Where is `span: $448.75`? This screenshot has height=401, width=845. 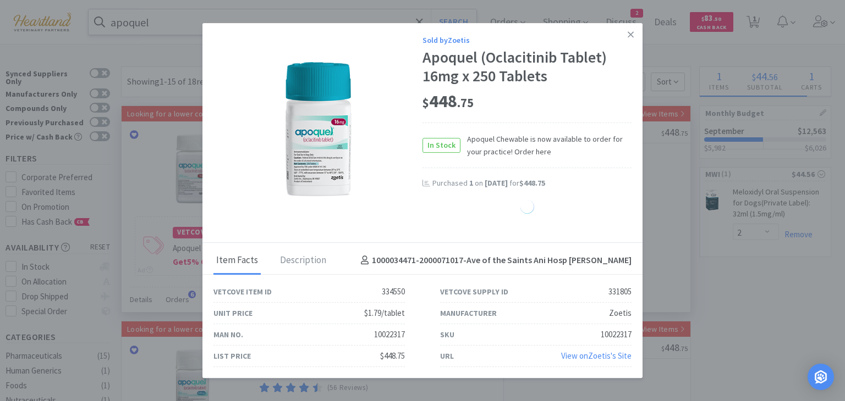 span: $448.75 is located at coordinates (532, 183).